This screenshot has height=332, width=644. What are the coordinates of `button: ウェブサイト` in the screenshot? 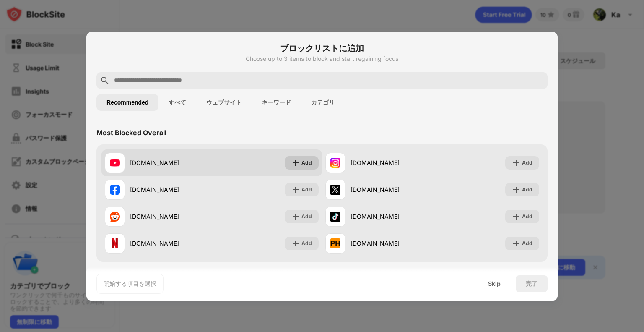 It's located at (224, 103).